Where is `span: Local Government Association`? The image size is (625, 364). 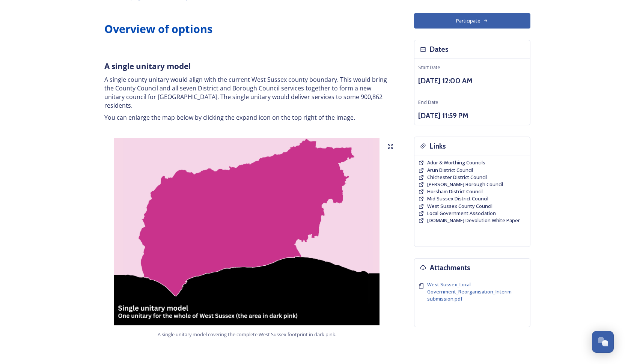
span: Local Government Association is located at coordinates (461, 213).